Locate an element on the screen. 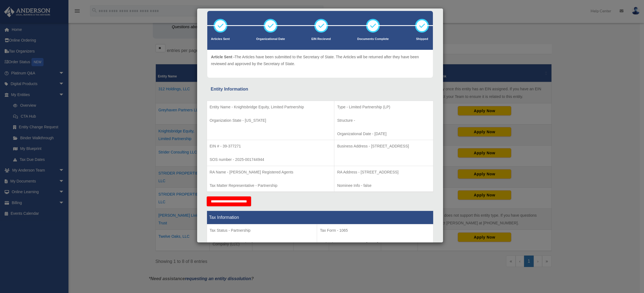  p: Organizational Date is located at coordinates (271, 39).